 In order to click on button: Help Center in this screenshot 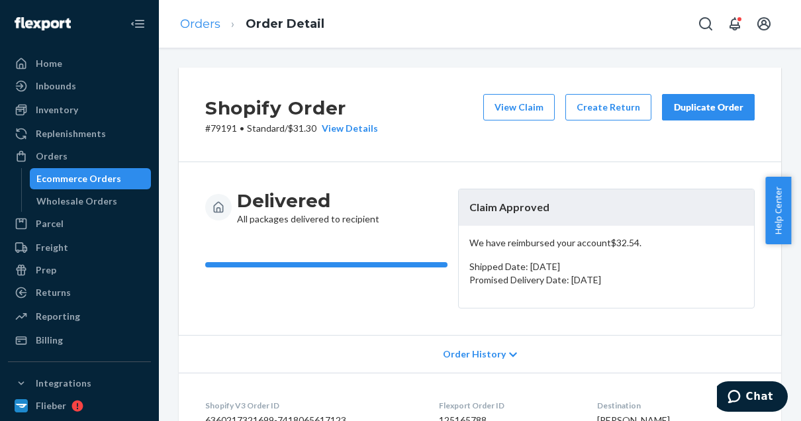, I will do `click(778, 210)`.